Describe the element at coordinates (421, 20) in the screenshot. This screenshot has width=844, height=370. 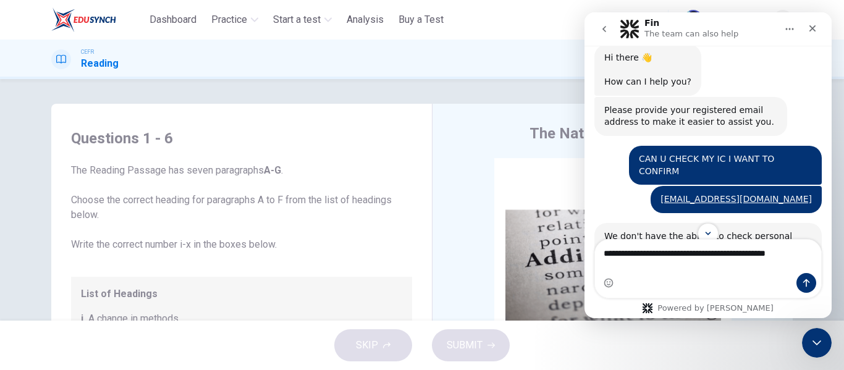
I see `button: Buy a Test` at that location.